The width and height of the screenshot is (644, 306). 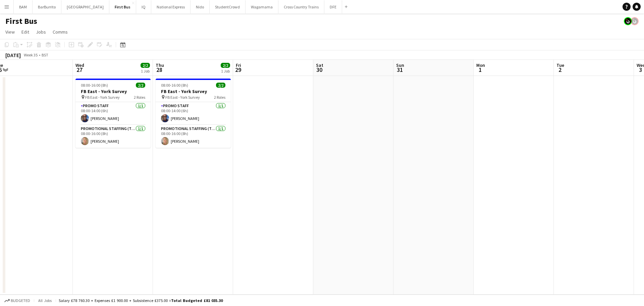 What do you see at coordinates (140, 300) in the screenshot?
I see `div: Salary £78 760.30 + Expenses £1 900.00 + Subsistence £375.00 =` at bounding box center [140, 300].